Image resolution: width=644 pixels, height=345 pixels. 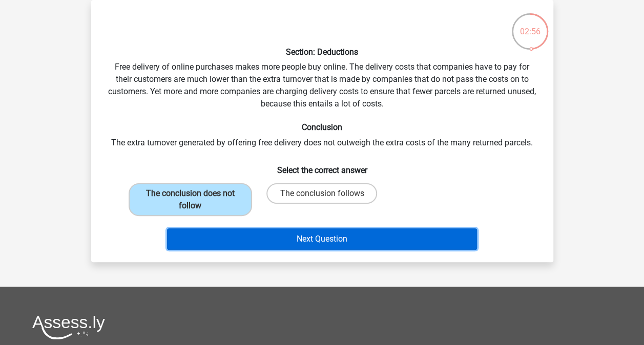 I want to click on button: Next Question, so click(x=322, y=240).